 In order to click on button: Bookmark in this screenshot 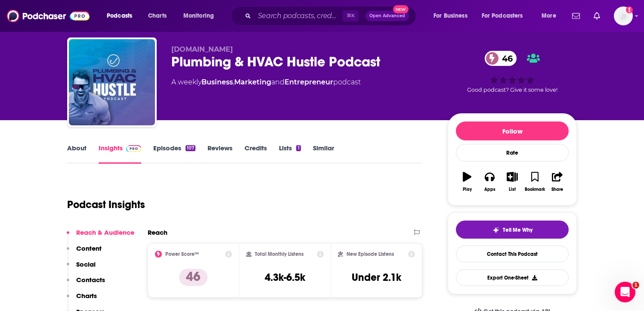, I will do `click(534, 182)`.